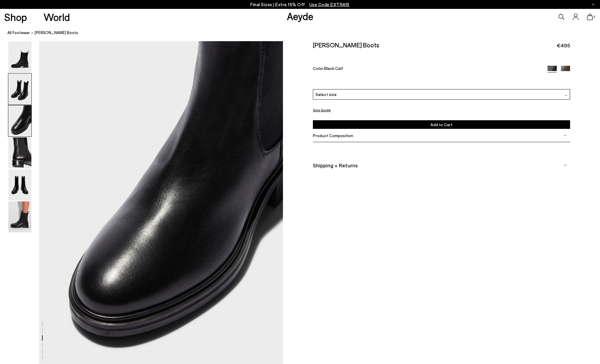 The image size is (600, 364). What do you see at coordinates (333, 135) in the screenshot?
I see `span: Product Composition` at bounding box center [333, 135].